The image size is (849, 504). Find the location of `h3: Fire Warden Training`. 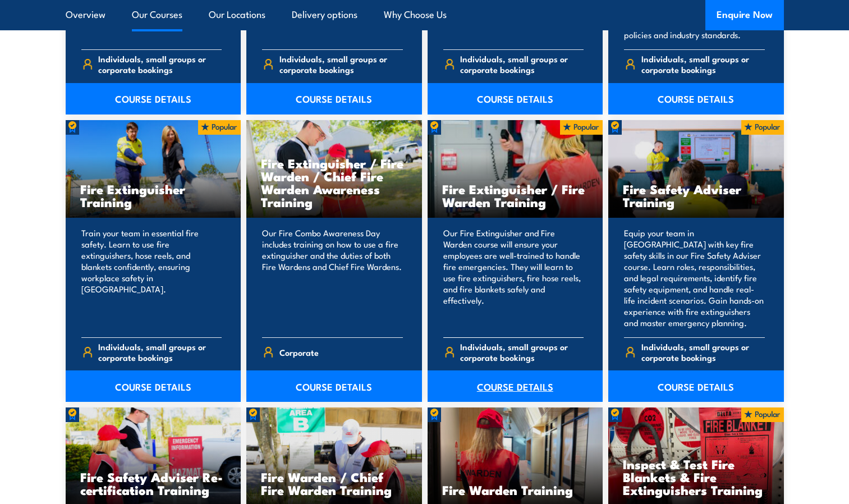

h3: Fire Warden Training is located at coordinates (516, 490).